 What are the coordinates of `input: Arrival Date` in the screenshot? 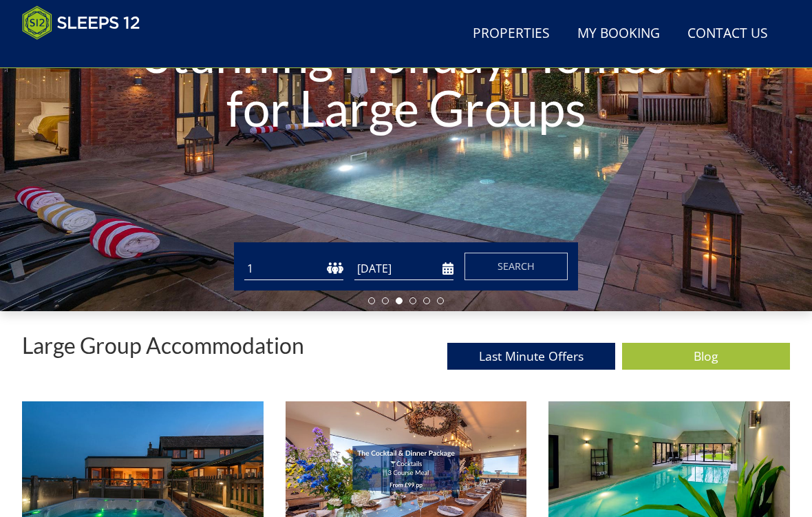 It's located at (403, 269).